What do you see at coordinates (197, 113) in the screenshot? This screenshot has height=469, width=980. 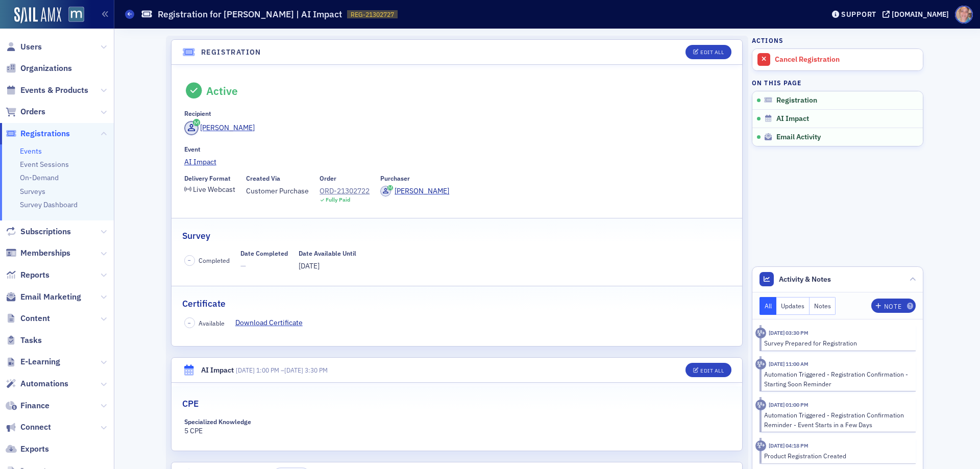 I see `div: Recipient` at bounding box center [197, 113].